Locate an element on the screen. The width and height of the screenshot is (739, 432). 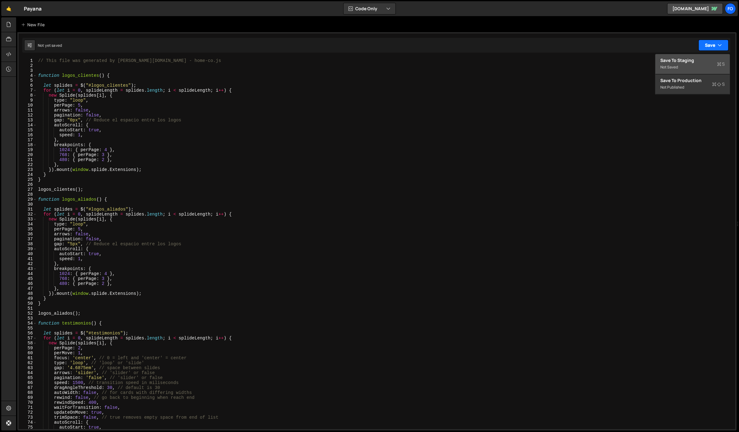
div: 2 is located at coordinates (28, 66).